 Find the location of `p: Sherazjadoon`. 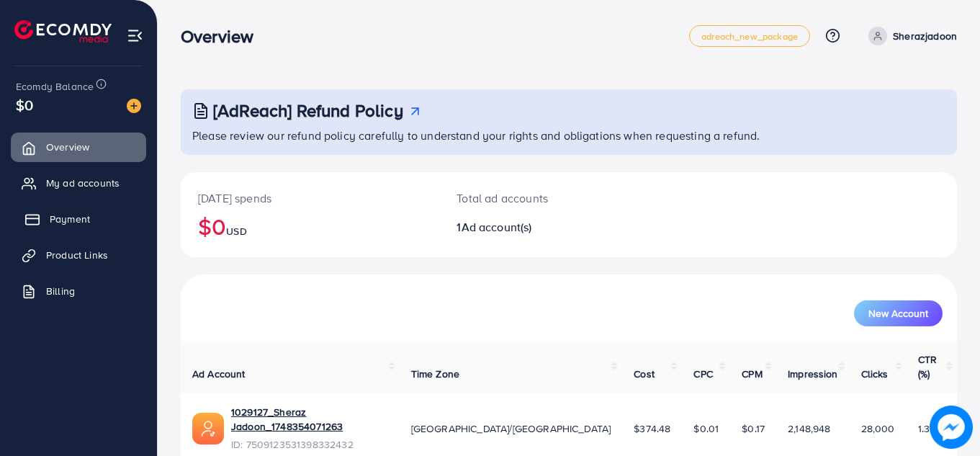

p: Sherazjadoon is located at coordinates (924, 36).